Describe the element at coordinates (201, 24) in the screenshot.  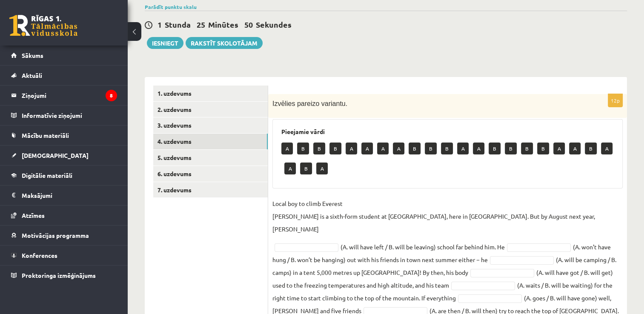
I see `span: 25` at that location.